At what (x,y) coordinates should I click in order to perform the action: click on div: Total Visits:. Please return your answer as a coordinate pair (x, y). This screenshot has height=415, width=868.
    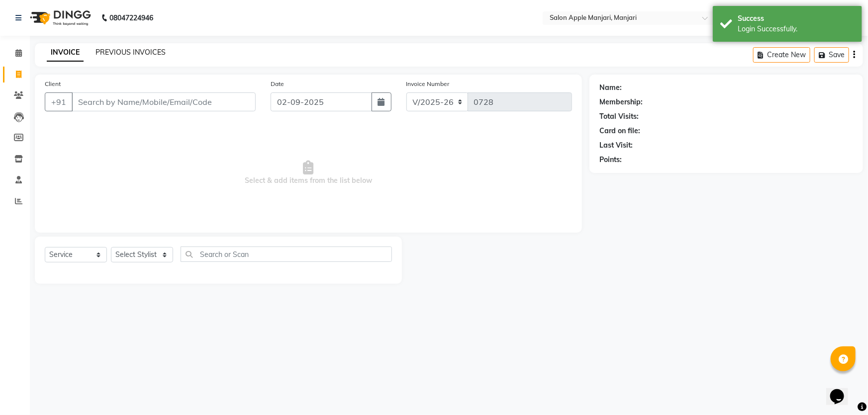
    Looking at the image, I should click on (619, 116).